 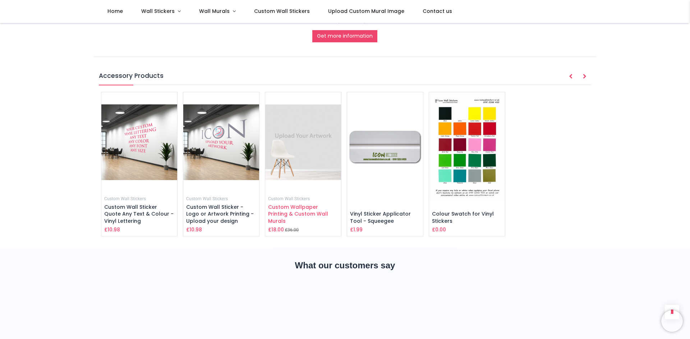 What do you see at coordinates (366, 11) in the screenshot?
I see `span: Upload Custom Mural Image` at bounding box center [366, 11].